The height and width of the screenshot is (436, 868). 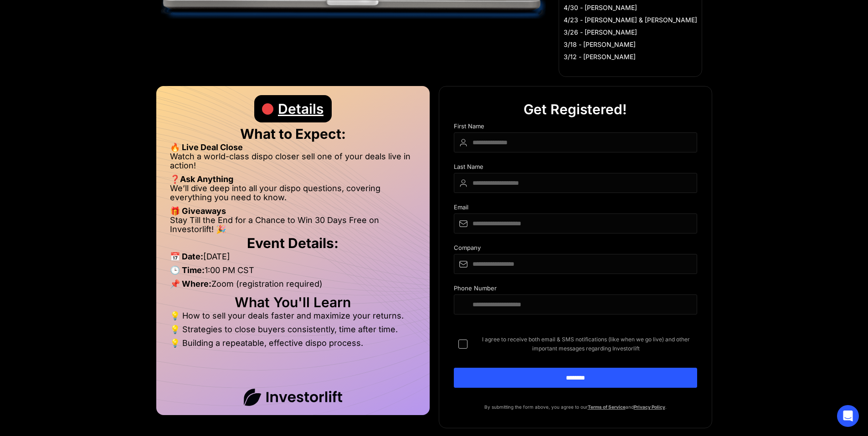 What do you see at coordinates (293, 318) in the screenshot?
I see `li: 💡 How to sell your deals faster and maximize your returns.` at bounding box center [293, 318].